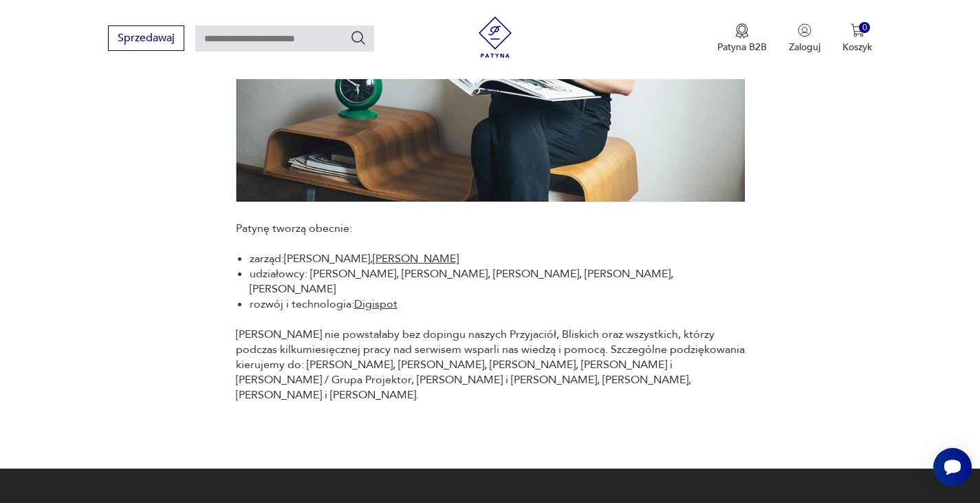 The width and height of the screenshot is (980, 503). What do you see at coordinates (858, 30) in the screenshot?
I see `img: Ikona koszyka` at bounding box center [858, 30].